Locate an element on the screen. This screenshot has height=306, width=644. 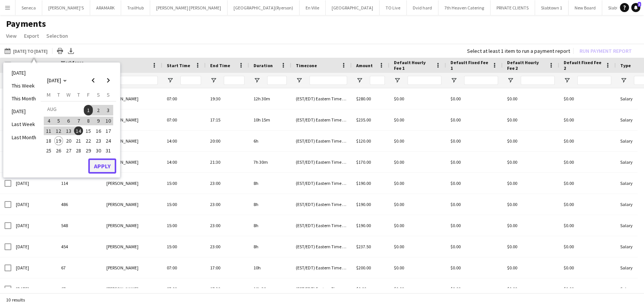
button: 02-08-2025 is located at coordinates (98, 110).